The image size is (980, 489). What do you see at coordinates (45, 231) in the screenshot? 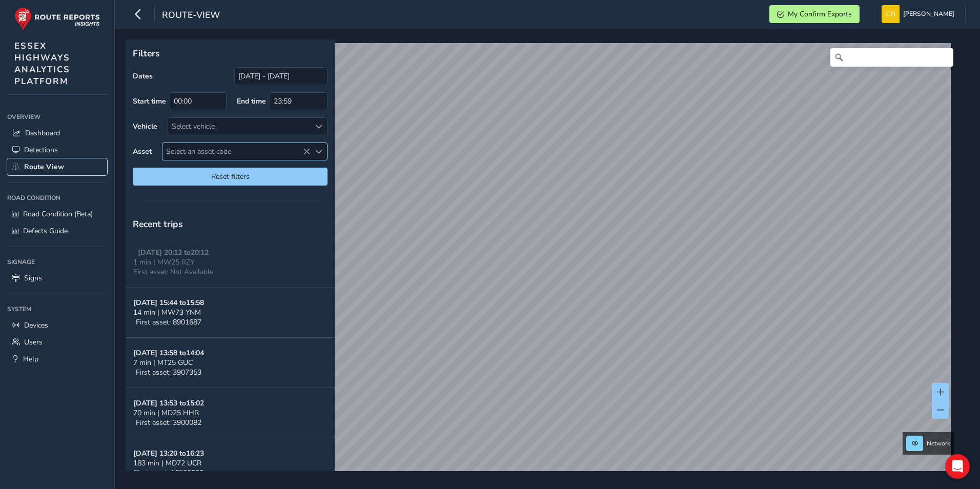
I see `span: Defects Guide` at bounding box center [45, 231].